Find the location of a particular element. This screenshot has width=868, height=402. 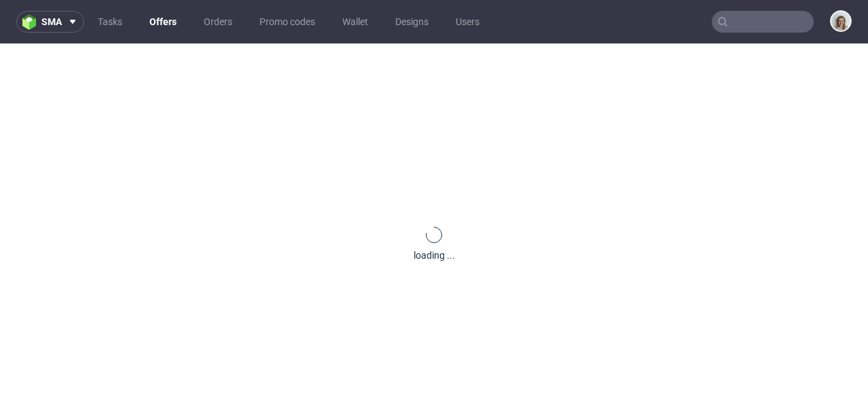

img: Monika Poźniak is located at coordinates (841, 21).